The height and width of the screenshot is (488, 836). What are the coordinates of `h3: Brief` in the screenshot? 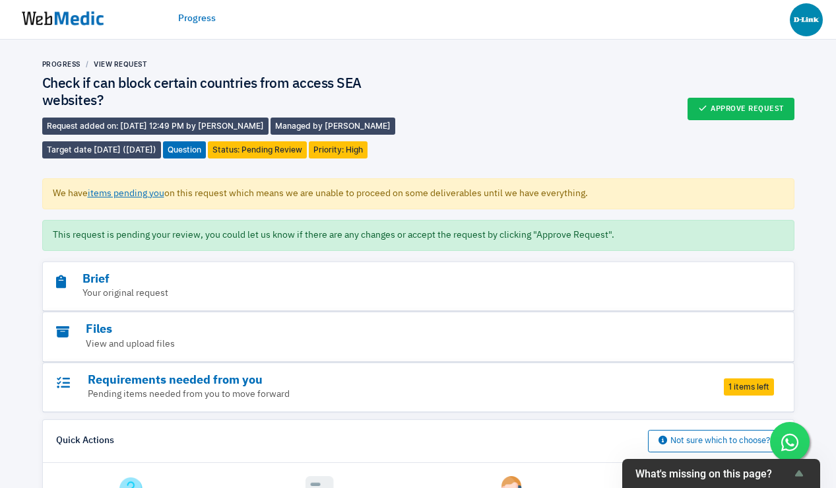 It's located at (382, 279).